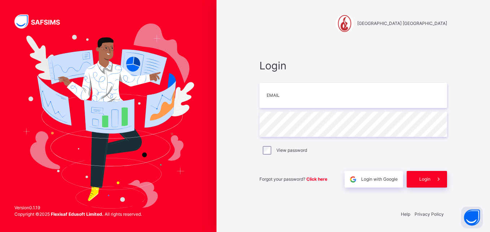 This screenshot has width=490, height=232. I want to click on a: Privacy Policy, so click(429, 214).